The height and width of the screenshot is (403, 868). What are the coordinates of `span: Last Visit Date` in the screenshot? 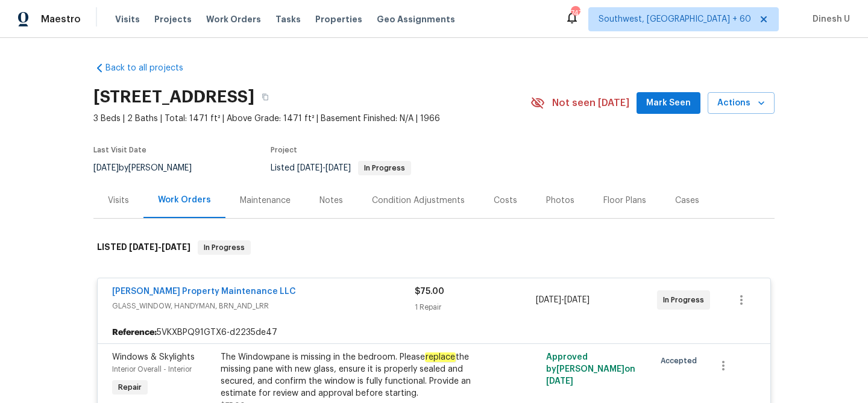 It's located at (120, 150).